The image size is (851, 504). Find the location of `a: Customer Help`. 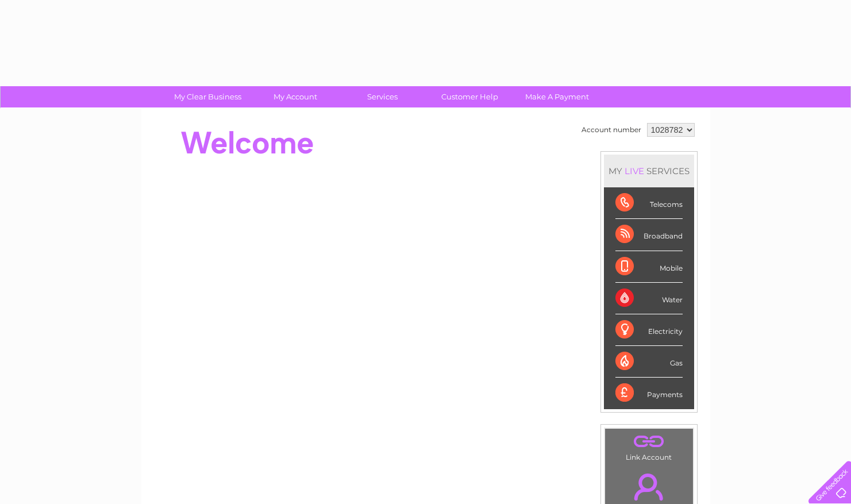

a: Customer Help is located at coordinates (469, 97).